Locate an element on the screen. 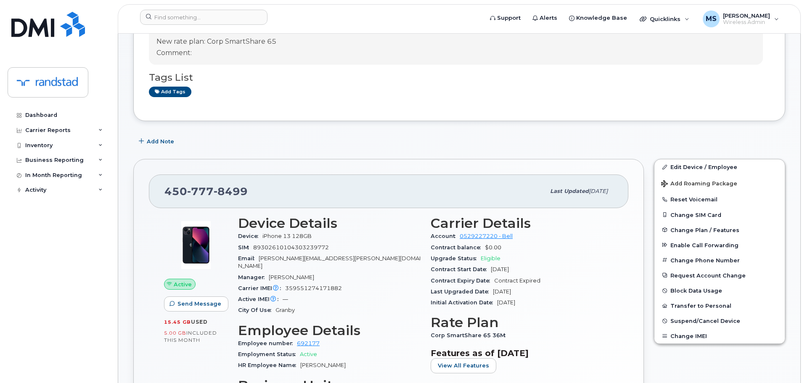  span: Contract balance is located at coordinates (457, 247).